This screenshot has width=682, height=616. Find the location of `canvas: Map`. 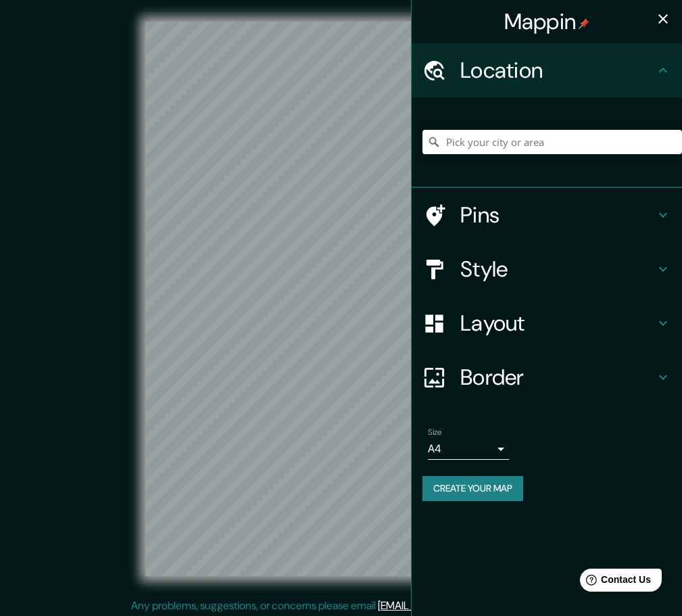

canvas: Map is located at coordinates (341, 299).